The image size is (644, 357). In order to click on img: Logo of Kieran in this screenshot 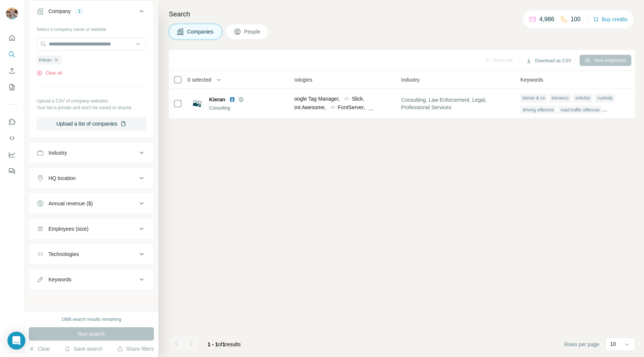, I will do `click(197, 104)`.